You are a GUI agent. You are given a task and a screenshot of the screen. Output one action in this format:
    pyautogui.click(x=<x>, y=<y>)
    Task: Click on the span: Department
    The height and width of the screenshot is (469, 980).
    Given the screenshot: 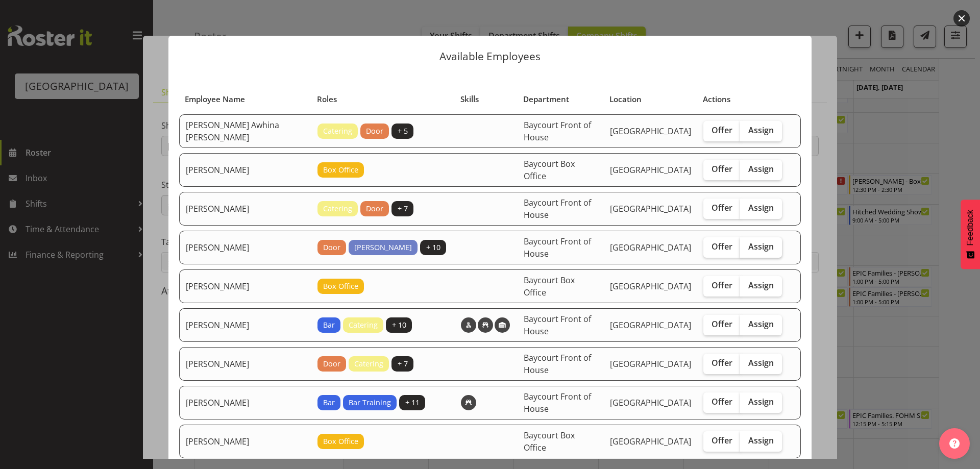 What is the action you would take?
    pyautogui.click(x=546, y=99)
    